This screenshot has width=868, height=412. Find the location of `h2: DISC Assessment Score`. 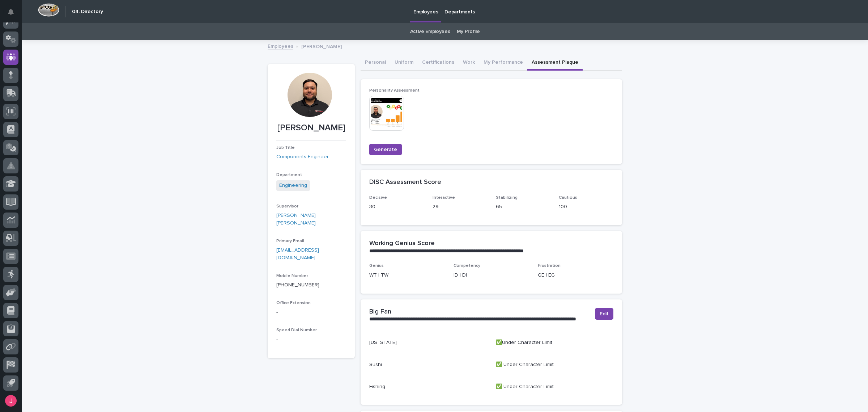

h2: DISC Assessment Score is located at coordinates (405, 183).